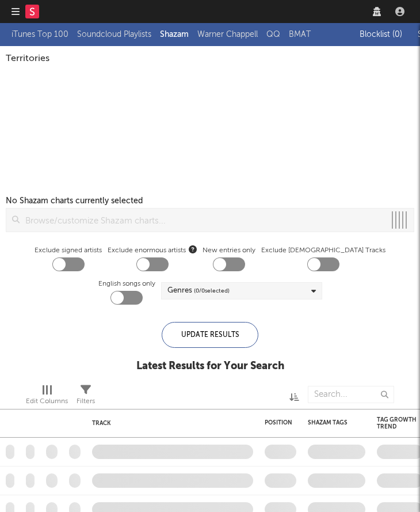 The image size is (420, 512). What do you see at coordinates (351, 395) in the screenshot?
I see `input: Search...` at bounding box center [351, 395].